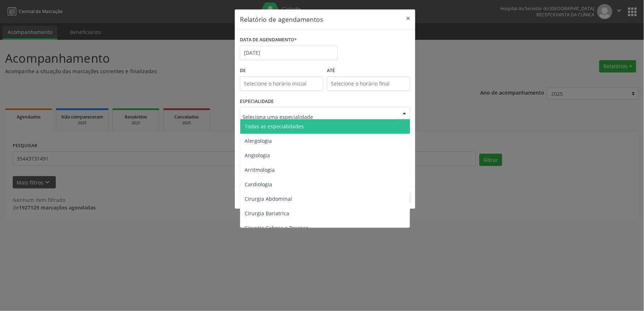 The width and height of the screenshot is (644, 311). I want to click on input: Selecione o horário final, so click(368, 84).